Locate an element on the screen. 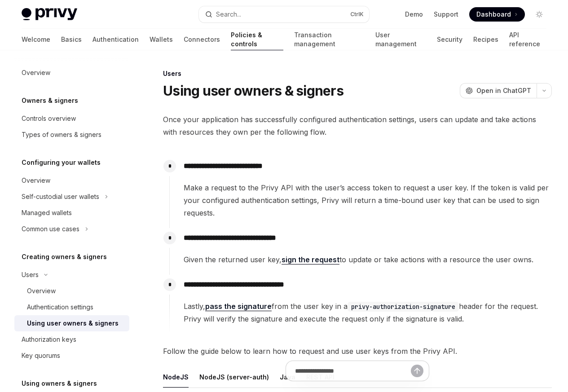  div: Controls overview is located at coordinates (48, 119).